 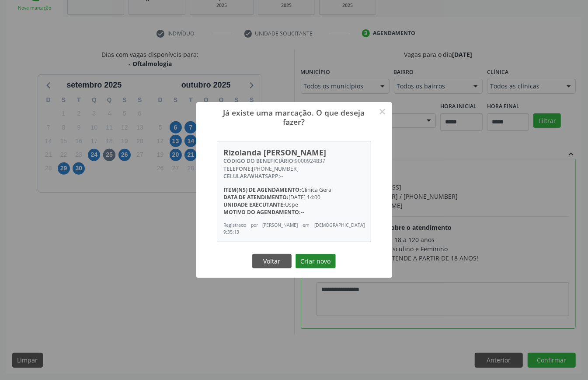 I want to click on button: Close this dialog, so click(x=383, y=112).